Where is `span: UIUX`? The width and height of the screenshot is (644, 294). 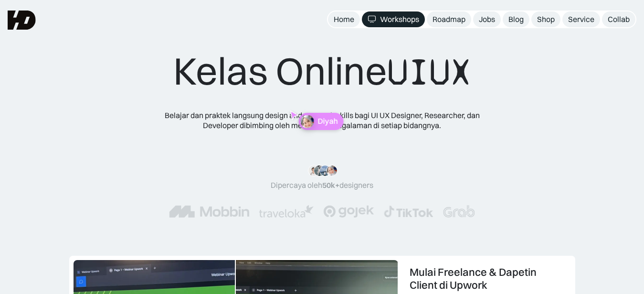 span: UIUX is located at coordinates (429, 72).